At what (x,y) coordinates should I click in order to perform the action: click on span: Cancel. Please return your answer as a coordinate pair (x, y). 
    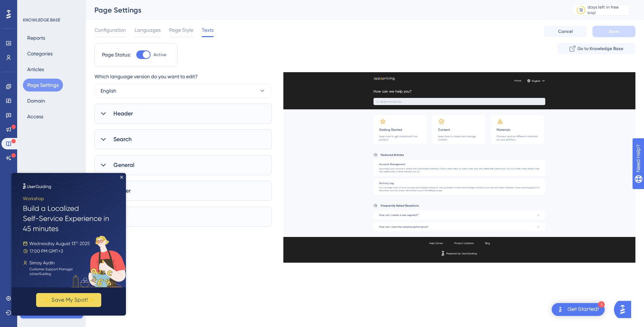
    Looking at the image, I should click on (566, 31).